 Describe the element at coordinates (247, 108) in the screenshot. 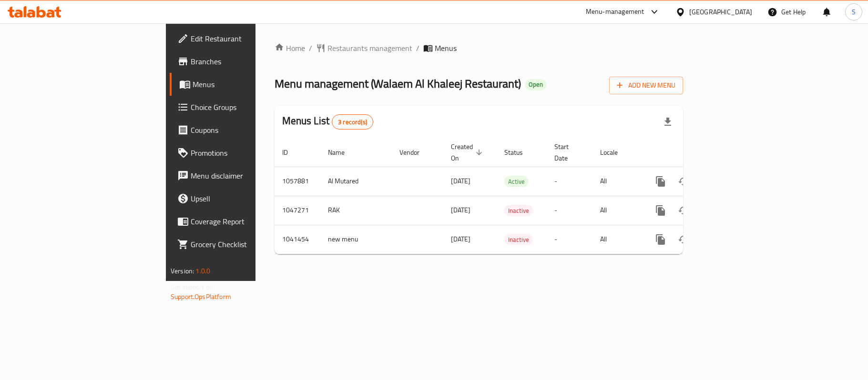

I see `span: Choice Groups` at that location.